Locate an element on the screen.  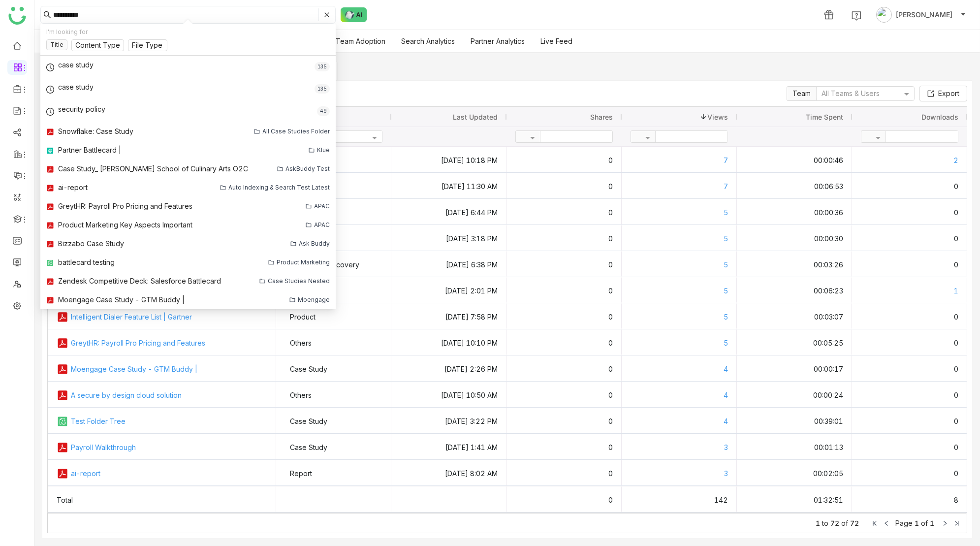
div: 00:06:53 is located at coordinates (795, 186).